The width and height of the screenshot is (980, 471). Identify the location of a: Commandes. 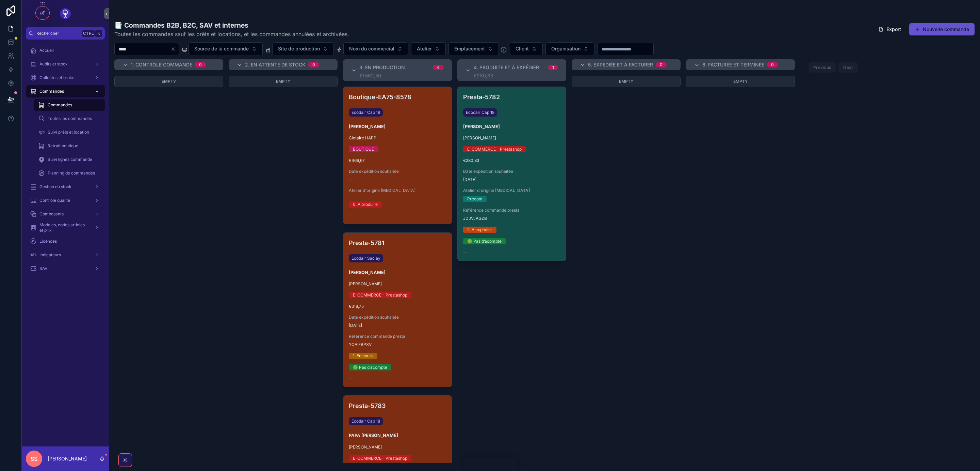
(70, 105).